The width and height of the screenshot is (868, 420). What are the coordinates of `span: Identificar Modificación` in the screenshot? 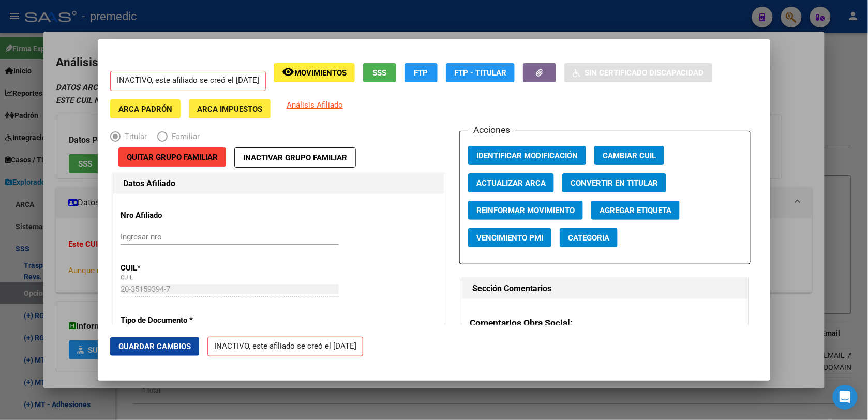 It's located at (527, 156).